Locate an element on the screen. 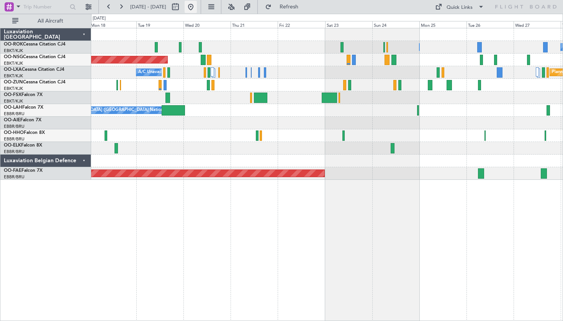 This screenshot has width=563, height=321. a: OO-ELKFalcon 8X is located at coordinates (23, 145).